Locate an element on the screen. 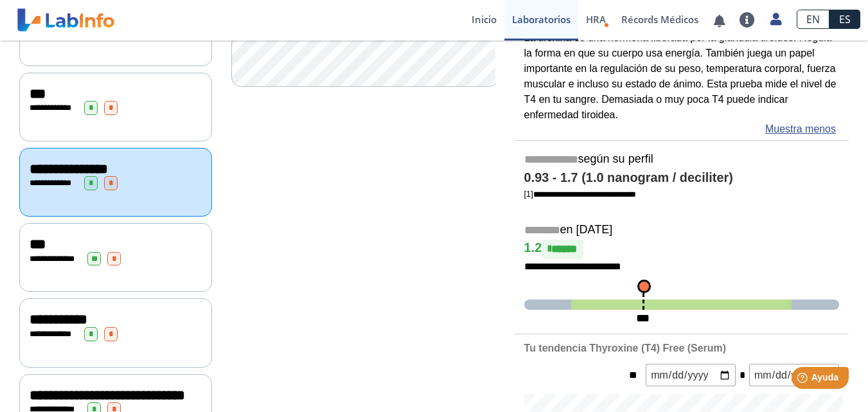  a: [1] is located at coordinates (580, 193).